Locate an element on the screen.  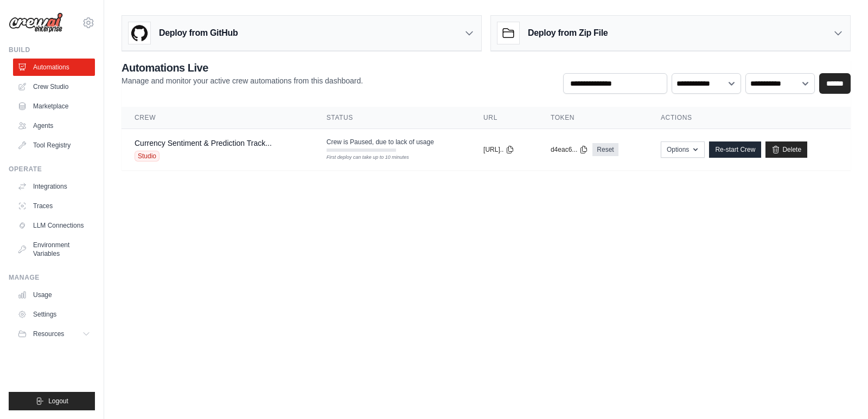
th: URL is located at coordinates (504, 118).